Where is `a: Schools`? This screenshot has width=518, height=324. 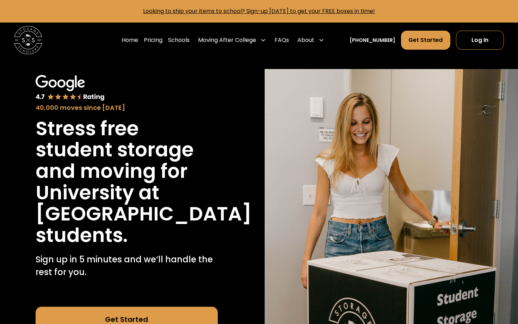 a: Schools is located at coordinates (179, 40).